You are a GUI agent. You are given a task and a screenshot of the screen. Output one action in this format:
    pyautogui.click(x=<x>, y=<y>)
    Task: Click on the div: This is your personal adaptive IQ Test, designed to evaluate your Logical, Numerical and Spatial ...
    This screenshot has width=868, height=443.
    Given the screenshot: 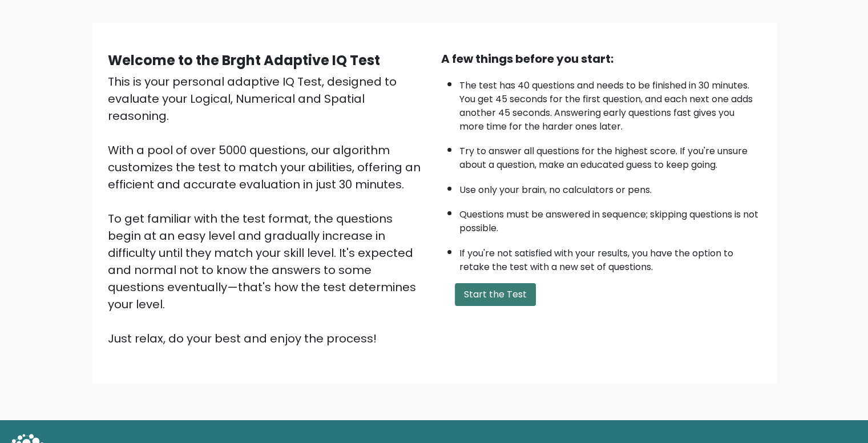 What is the action you would take?
    pyautogui.click(x=268, y=210)
    